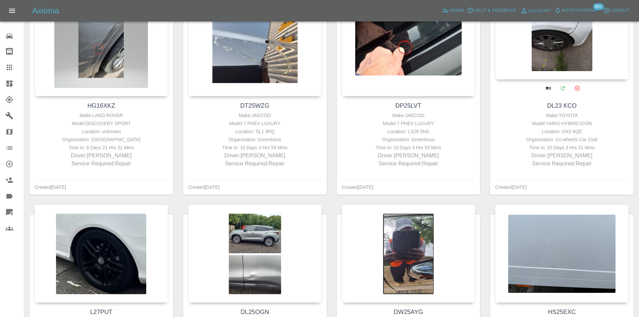 The image size is (639, 317). What do you see at coordinates (577, 88) in the screenshot?
I see `button: Archive` at bounding box center [577, 88].